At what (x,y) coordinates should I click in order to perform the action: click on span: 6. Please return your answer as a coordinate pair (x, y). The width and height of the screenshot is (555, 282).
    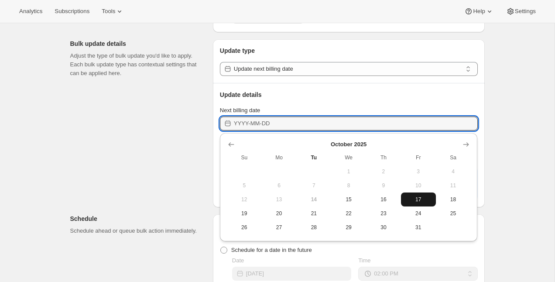
    Looking at the image, I should click on (279, 186).